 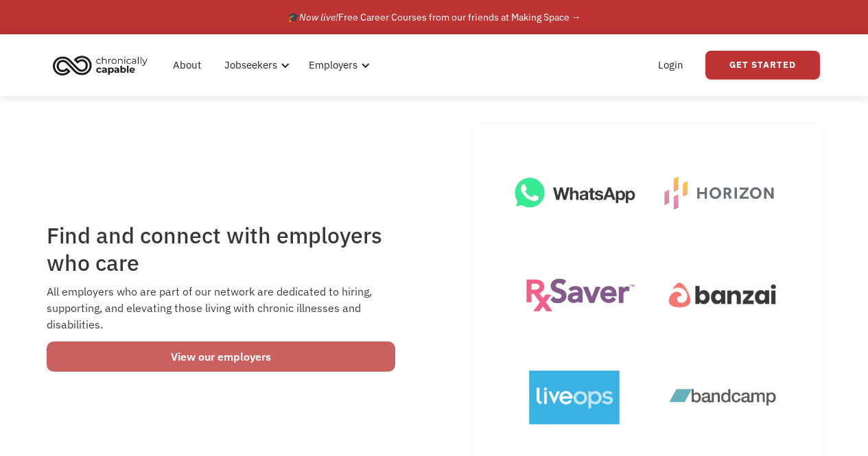 What do you see at coordinates (762, 65) in the screenshot?
I see `a: Get Started` at bounding box center [762, 65].